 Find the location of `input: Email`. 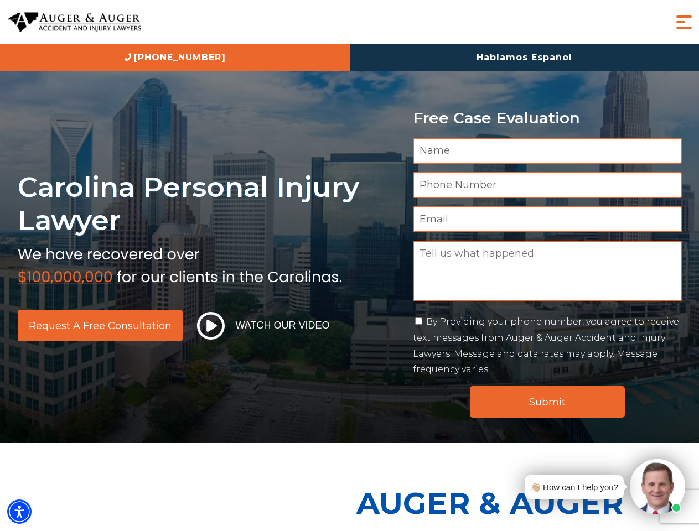

input: Email is located at coordinates (548, 219).